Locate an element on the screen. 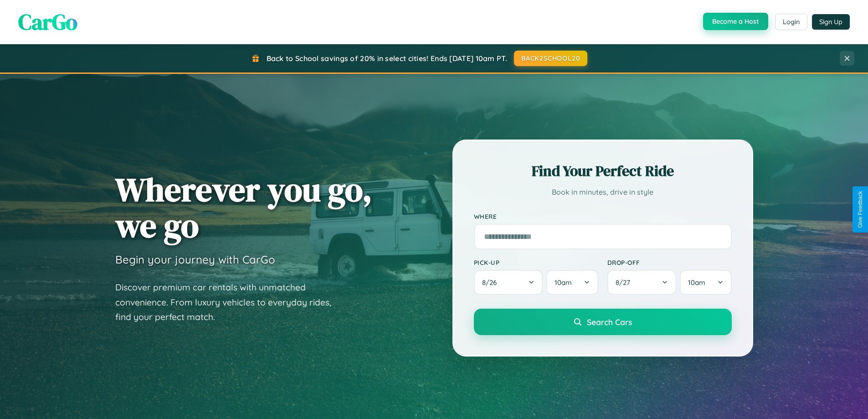  button: Search Cars is located at coordinates (603, 321).